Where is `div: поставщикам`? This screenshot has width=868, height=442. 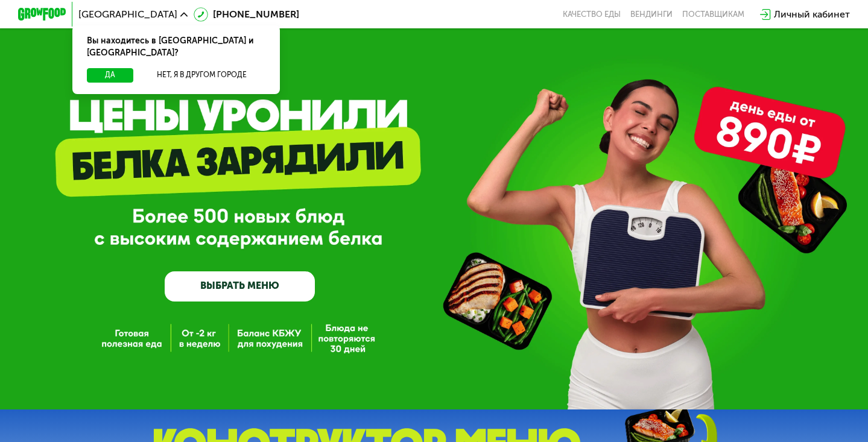 div: поставщикам is located at coordinates (713, 14).